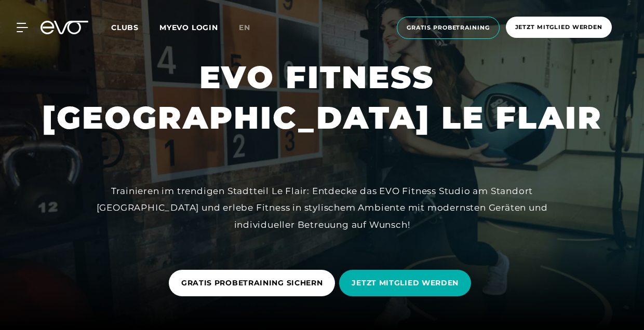  I want to click on span: Gratis Probetraining, so click(448, 27).